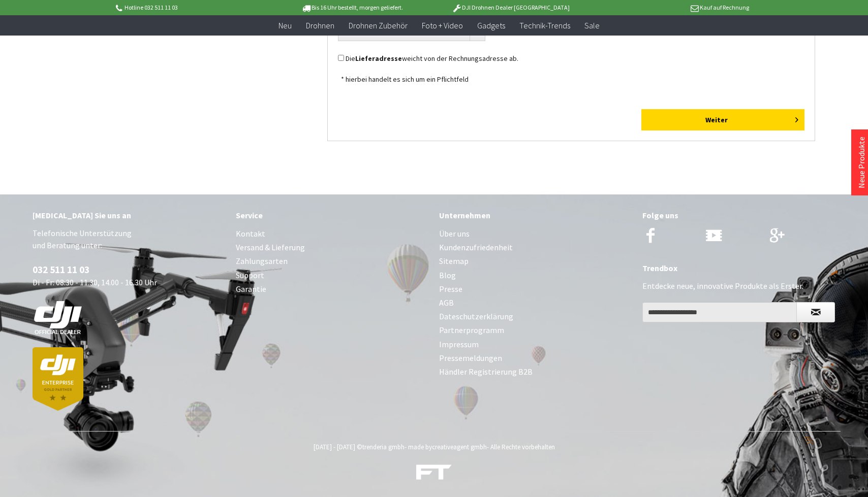 The height and width of the screenshot is (497, 868). Describe the element at coordinates (592, 25) in the screenshot. I see `a: Sale` at that location.